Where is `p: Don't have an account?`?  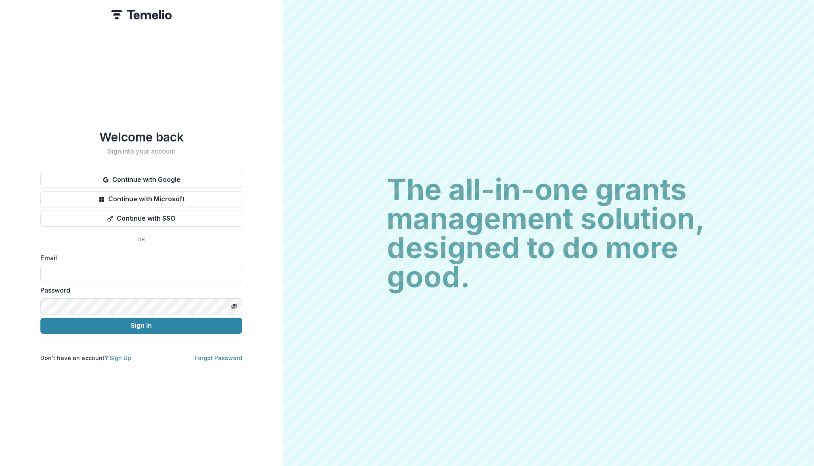
p: Don't have an account? is located at coordinates (86, 357).